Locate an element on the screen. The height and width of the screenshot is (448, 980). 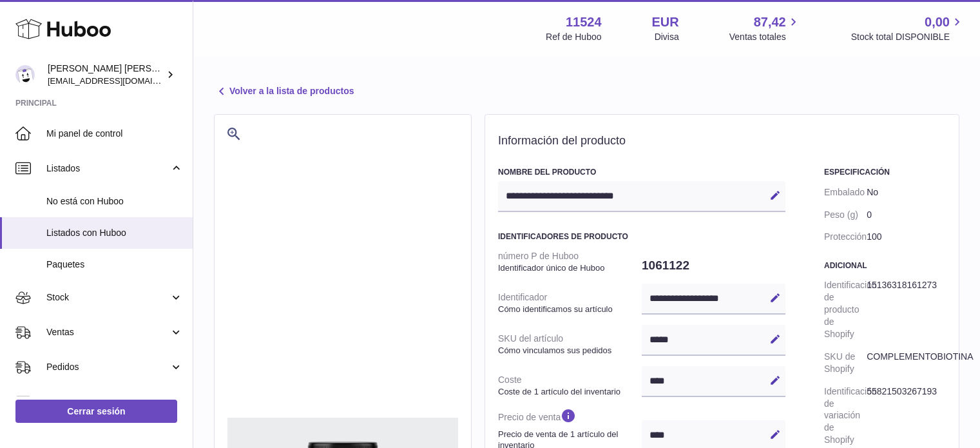
dd: COMPLEMENTOBIOTINA is located at coordinates (906, 363).